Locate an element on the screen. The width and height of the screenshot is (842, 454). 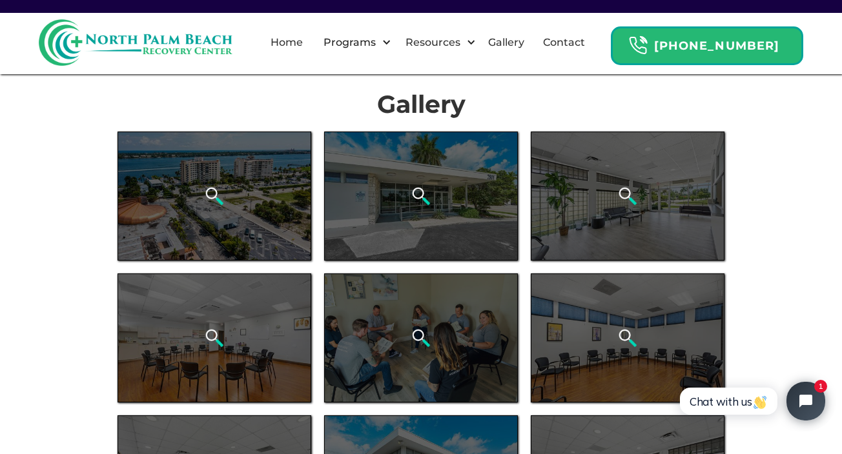
h1: Gallery is located at coordinates (421, 105).